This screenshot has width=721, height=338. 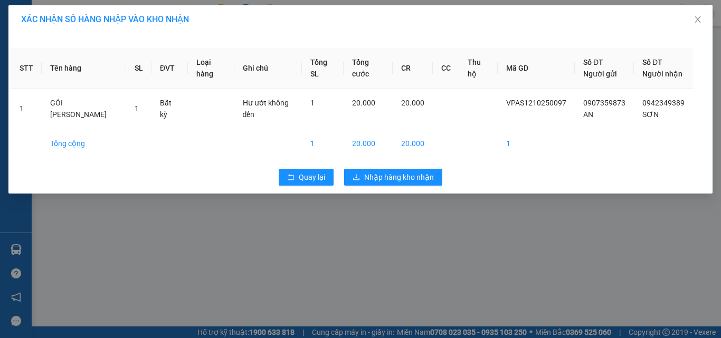 What do you see at coordinates (211, 68) in the screenshot?
I see `th: Loại hàng` at bounding box center [211, 68].